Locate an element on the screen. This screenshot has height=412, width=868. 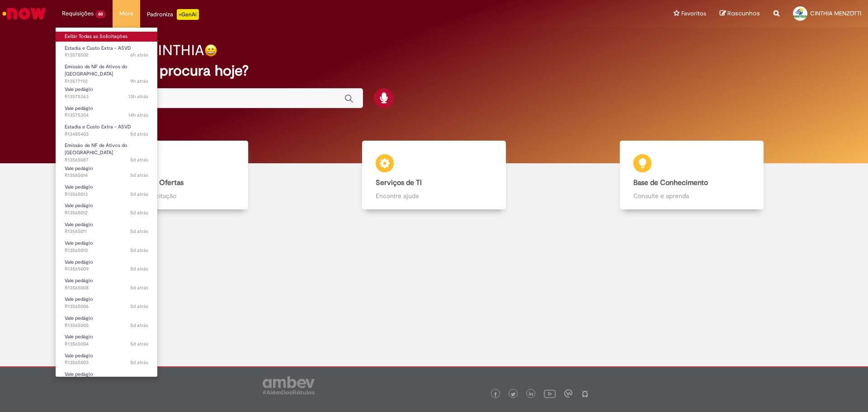
a: Serviços de TI Encontre ajuda is located at coordinates (434, 175).